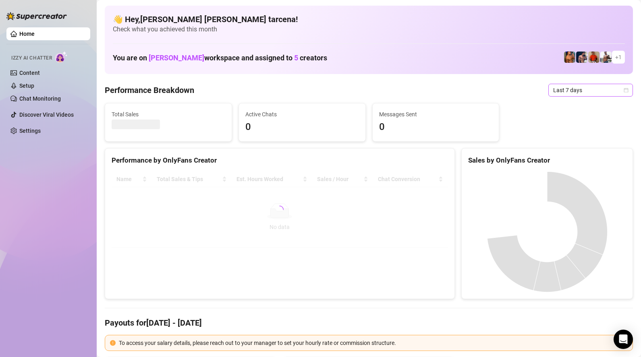 The image size is (641, 357). I want to click on a: Chat Monitoring, so click(40, 99).